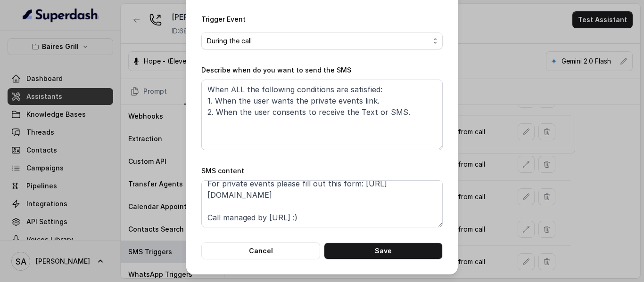  I want to click on label: SMS content, so click(222, 171).